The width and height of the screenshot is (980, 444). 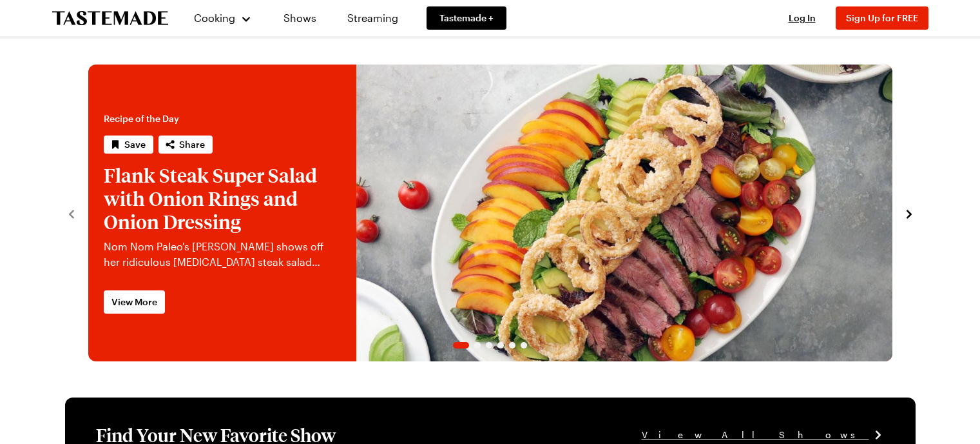 What do you see at coordinates (882, 18) in the screenshot?
I see `button: Sign Up for FREE` at bounding box center [882, 18].